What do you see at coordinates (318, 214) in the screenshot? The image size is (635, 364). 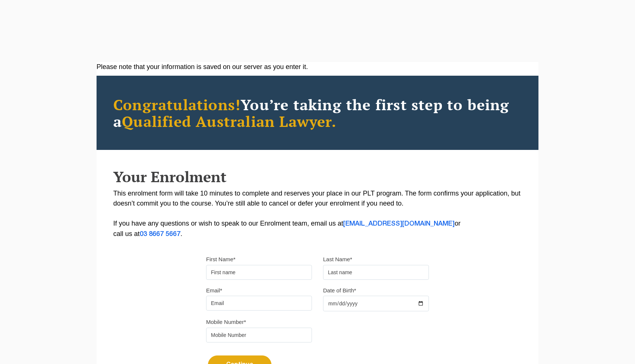 I see `p: This enrolment form will take 10 minutes to complete and reserves your place in our PLT program. ...` at bounding box center [318, 214].